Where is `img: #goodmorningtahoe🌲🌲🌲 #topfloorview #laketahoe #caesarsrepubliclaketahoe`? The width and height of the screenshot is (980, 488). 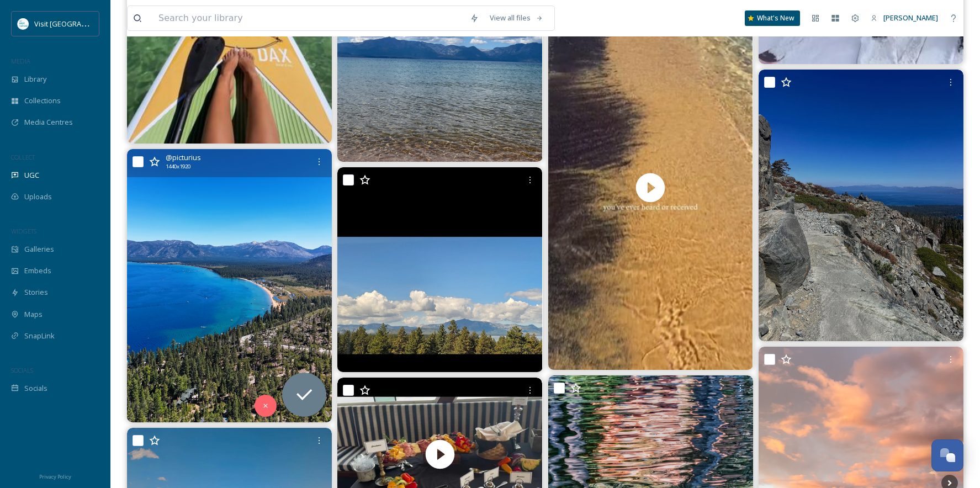
img: #goodmorningtahoe🌲🌲🌲 #topfloorview #laketahoe #caesarsrepubliclaketahoe is located at coordinates (440, 269).